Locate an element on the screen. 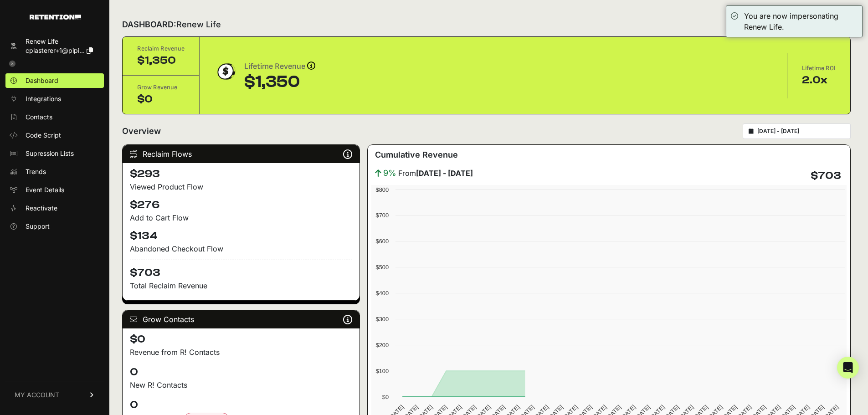  h3: Cumulative Revenue is located at coordinates (416, 155).